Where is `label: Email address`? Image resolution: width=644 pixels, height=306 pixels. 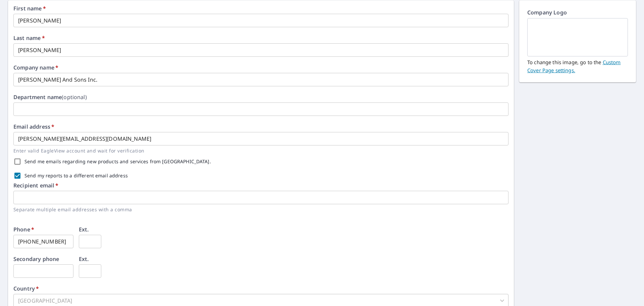
label: Email address is located at coordinates (34, 127).